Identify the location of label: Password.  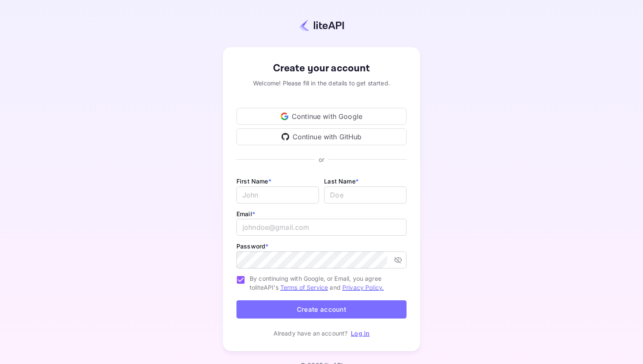
(252, 246).